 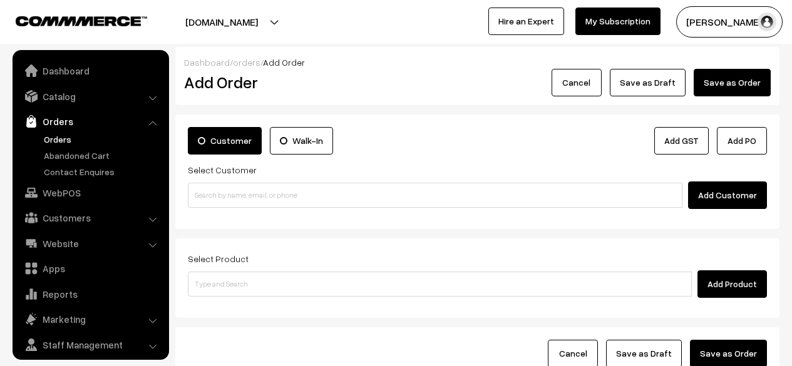 I want to click on button: Add Customer, so click(x=728, y=195).